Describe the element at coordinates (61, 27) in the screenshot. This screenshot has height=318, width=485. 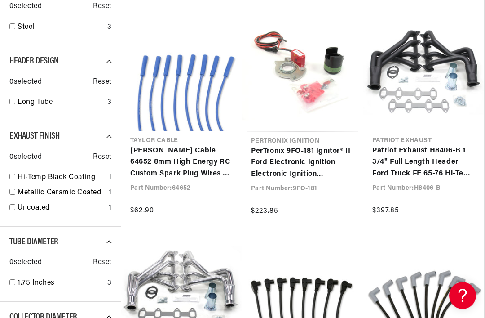
I see `a: Steel` at that location.